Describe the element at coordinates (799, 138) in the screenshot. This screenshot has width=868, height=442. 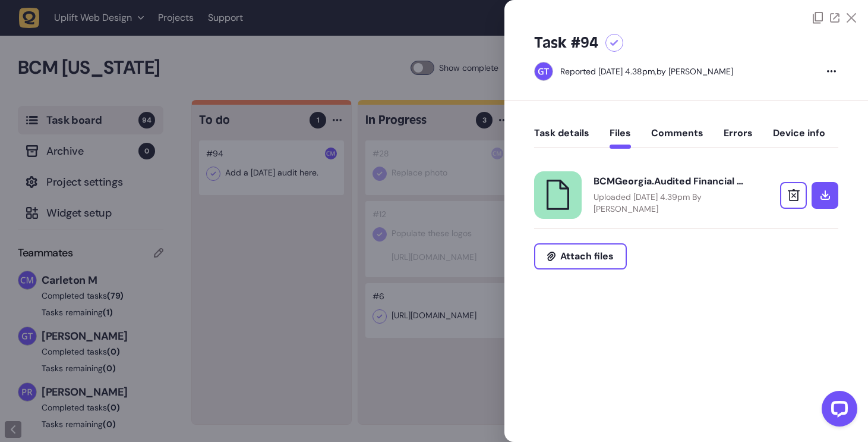
I see `button: Device info` at that location.